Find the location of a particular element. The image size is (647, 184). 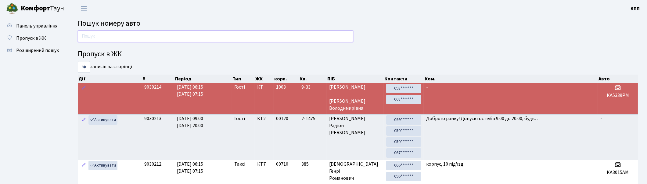

th: ЖК is located at coordinates (264, 79).